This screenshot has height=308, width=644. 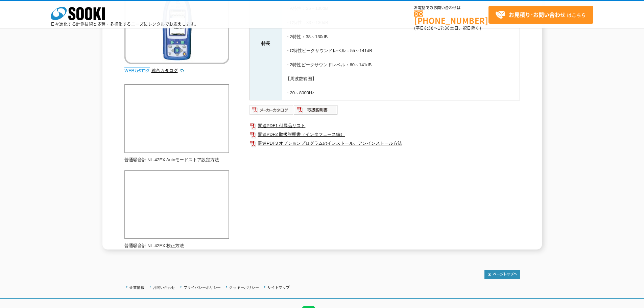 What do you see at coordinates (447, 28) in the screenshot?
I see `span: (平日 ～ 土日、祝日除く)` at bounding box center [447, 28].